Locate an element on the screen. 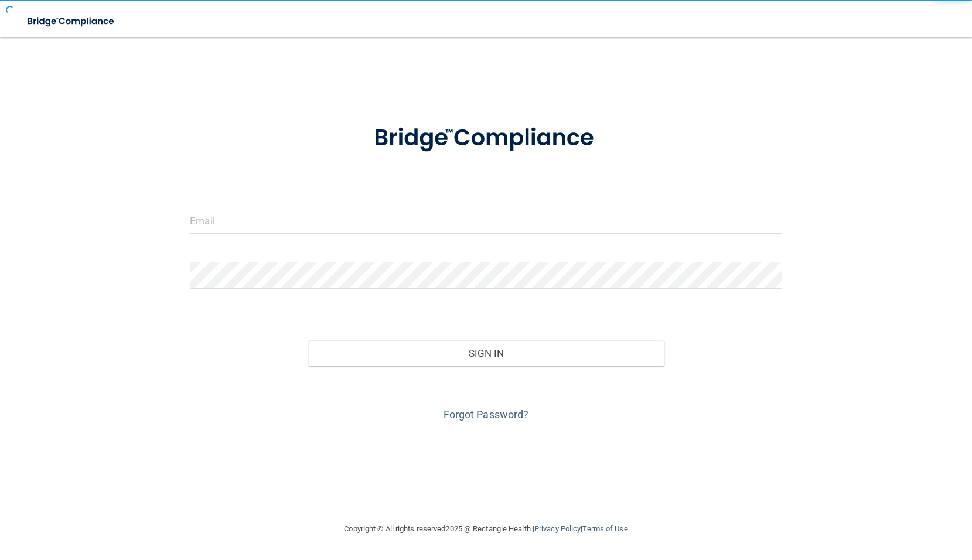  a: Forgot Password? is located at coordinates (486, 414).